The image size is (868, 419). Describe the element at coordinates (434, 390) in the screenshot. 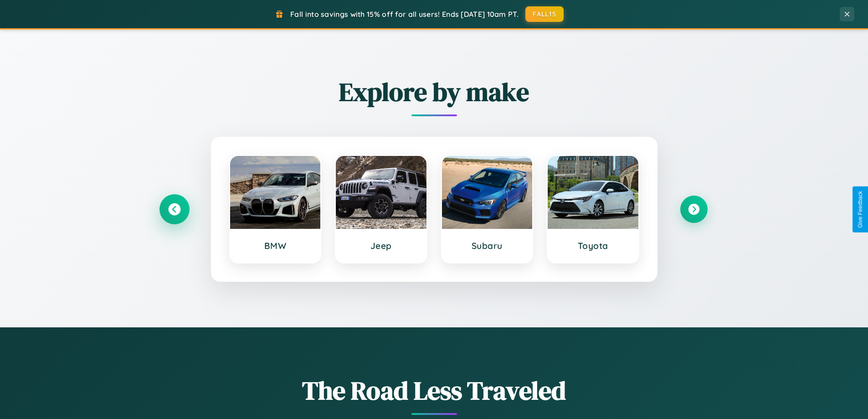

I see `h1: The Road Less Traveled` at that location.